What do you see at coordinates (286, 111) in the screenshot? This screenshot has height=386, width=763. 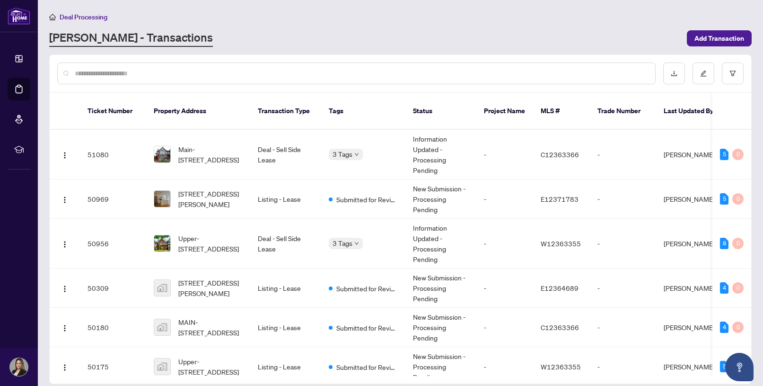 I see `th: Transaction Type` at bounding box center [286, 111].